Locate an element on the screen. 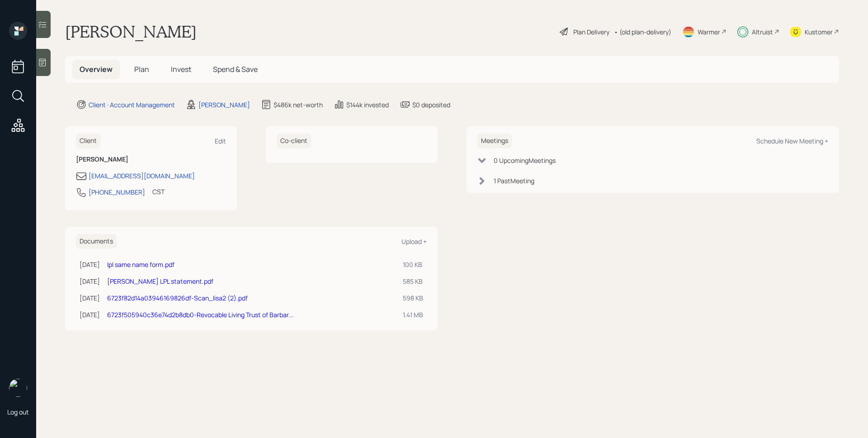  div: $486k net-worth is located at coordinates (298, 104).